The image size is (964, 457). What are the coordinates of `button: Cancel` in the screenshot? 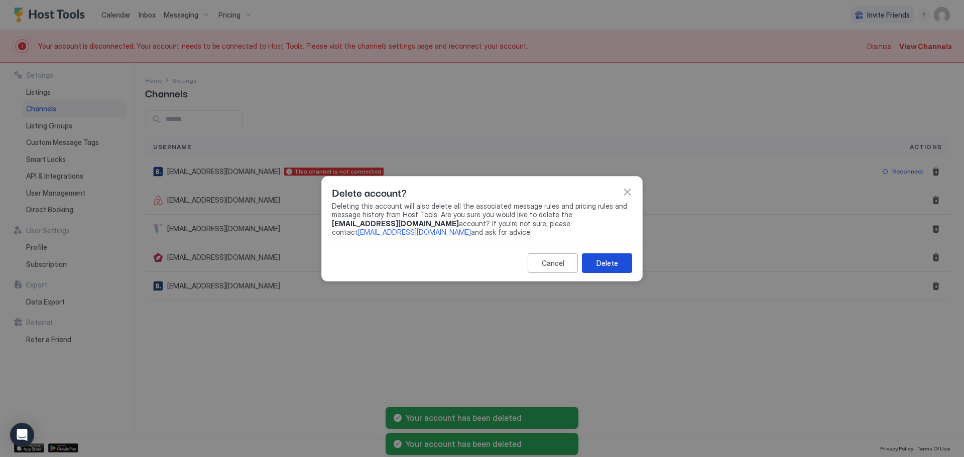 It's located at (553, 263).